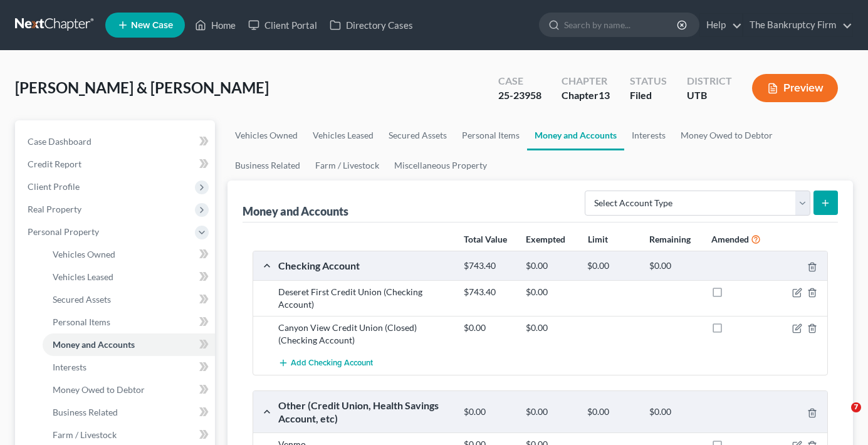 Image resolution: width=868 pixels, height=445 pixels. I want to click on span: Personal Property, so click(63, 231).